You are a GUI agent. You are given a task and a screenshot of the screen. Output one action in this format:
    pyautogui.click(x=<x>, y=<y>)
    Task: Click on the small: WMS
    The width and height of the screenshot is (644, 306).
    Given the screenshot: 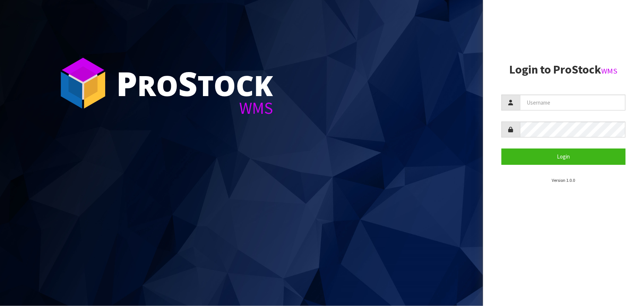 What is the action you would take?
    pyautogui.click(x=610, y=71)
    